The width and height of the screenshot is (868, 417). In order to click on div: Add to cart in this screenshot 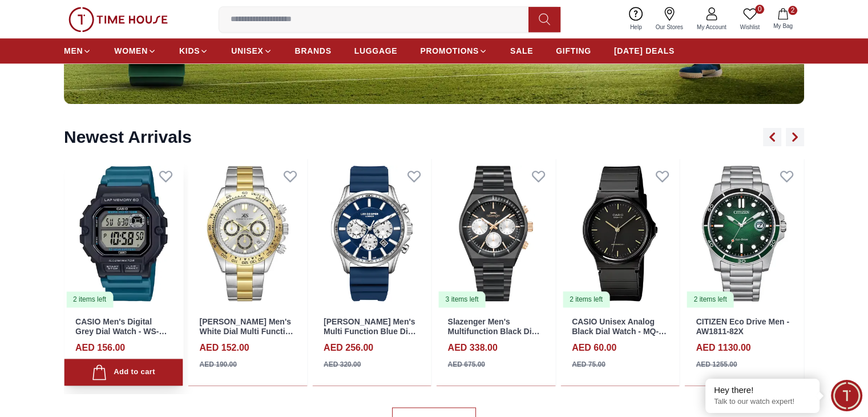, I will do `click(123, 372)`.